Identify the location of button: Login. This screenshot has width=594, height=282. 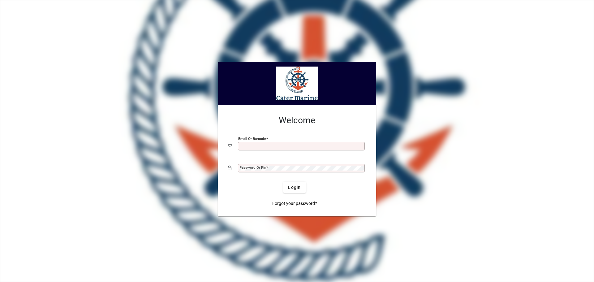
(294, 187).